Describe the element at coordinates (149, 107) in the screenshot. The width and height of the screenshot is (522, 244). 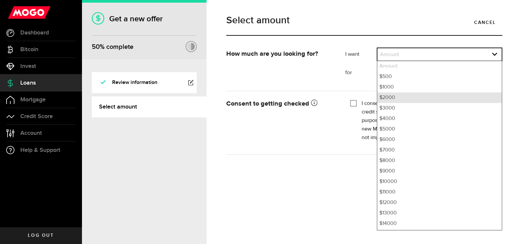
I see `a: Select amount` at that location.